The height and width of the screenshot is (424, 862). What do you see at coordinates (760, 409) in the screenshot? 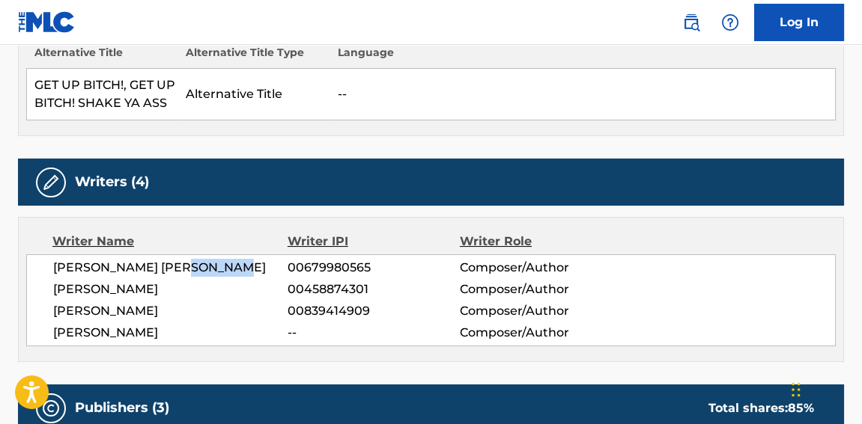
I see `div: Total shares:` at bounding box center [760, 409].